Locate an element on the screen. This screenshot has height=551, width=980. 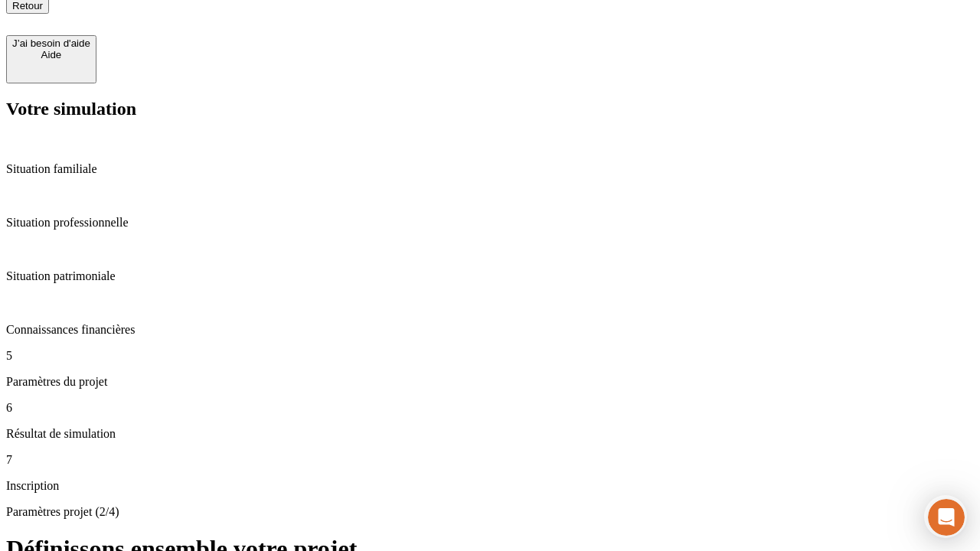
p: Résultat de simulation is located at coordinates (490, 434).